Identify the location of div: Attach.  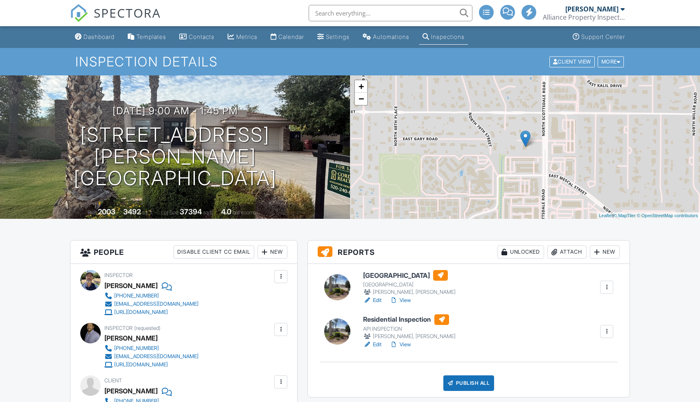
(567, 252).